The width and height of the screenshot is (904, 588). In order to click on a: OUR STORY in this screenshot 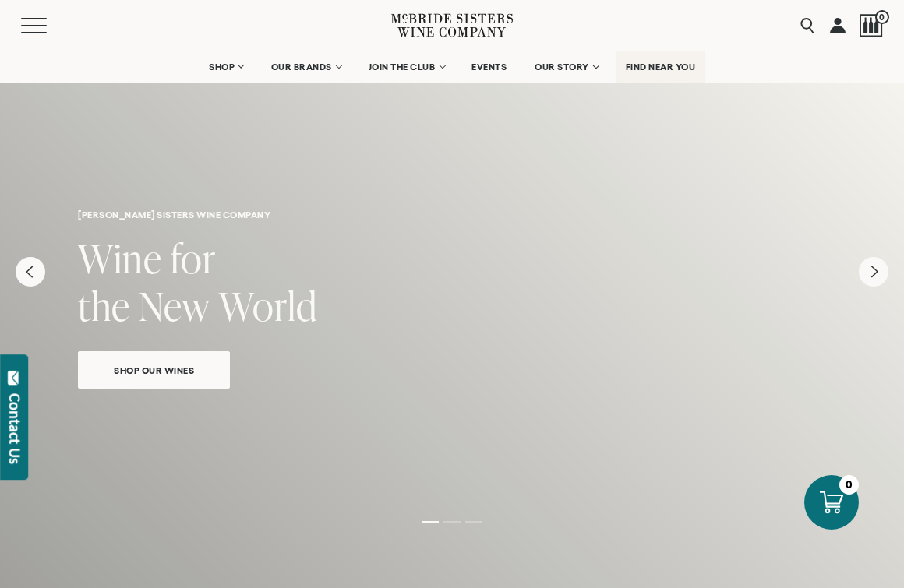, I will do `click(565, 67)`.